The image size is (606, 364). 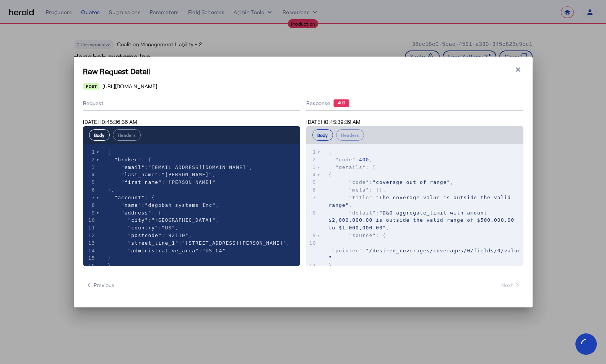 What do you see at coordinates (423, 220) in the screenshot?
I see `span: "D&O aggregate_limit with amount $2,000,000.00 is outside the valid range of $500,000.00 to $1,00...` at bounding box center [423, 220].